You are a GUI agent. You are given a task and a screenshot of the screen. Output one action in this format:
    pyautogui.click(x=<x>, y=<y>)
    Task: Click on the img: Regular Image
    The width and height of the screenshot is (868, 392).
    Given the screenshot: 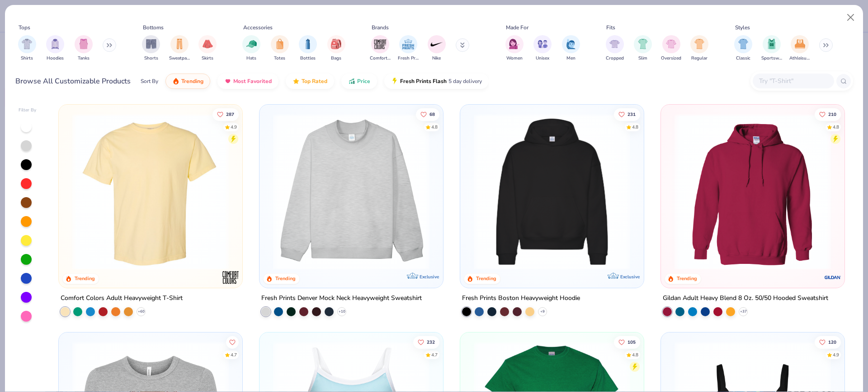 What is the action you would take?
    pyautogui.click(x=699, y=44)
    